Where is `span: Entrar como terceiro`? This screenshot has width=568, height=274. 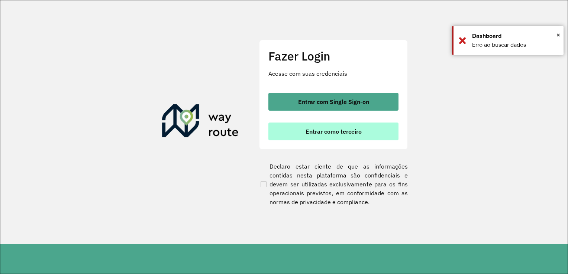
span: Entrar como terceiro is located at coordinates (333, 132).